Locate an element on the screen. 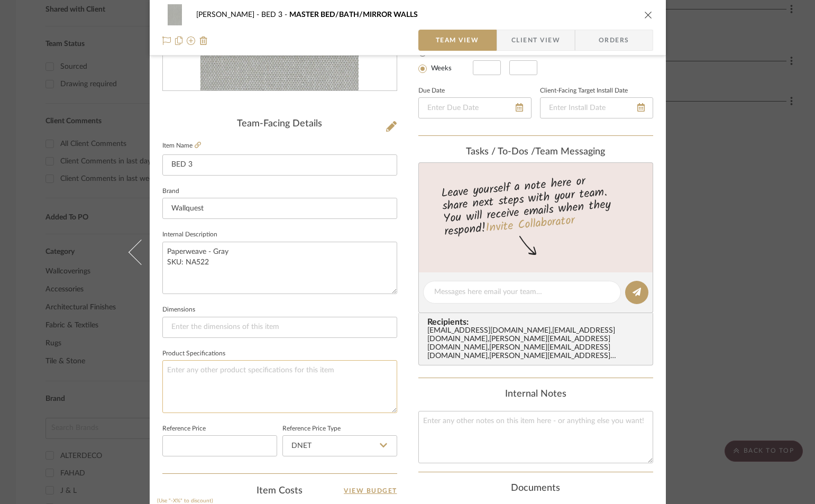 The height and width of the screenshot is (504, 815). label: Item Name is located at coordinates (181, 145).